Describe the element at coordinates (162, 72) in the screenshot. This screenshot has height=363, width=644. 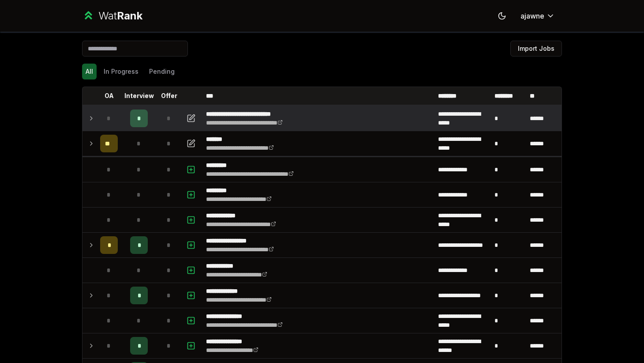
I see `button: Pending` at that location.